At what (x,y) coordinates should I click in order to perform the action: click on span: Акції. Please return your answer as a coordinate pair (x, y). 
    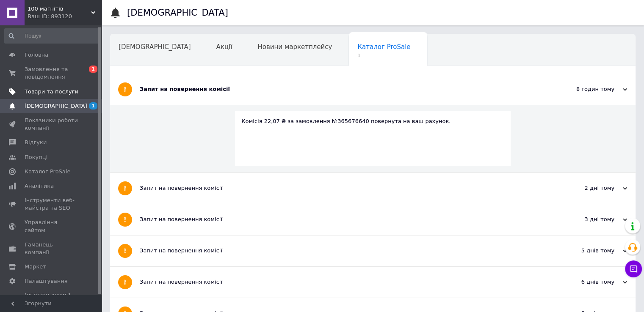
    Looking at the image, I should click on (225, 47).